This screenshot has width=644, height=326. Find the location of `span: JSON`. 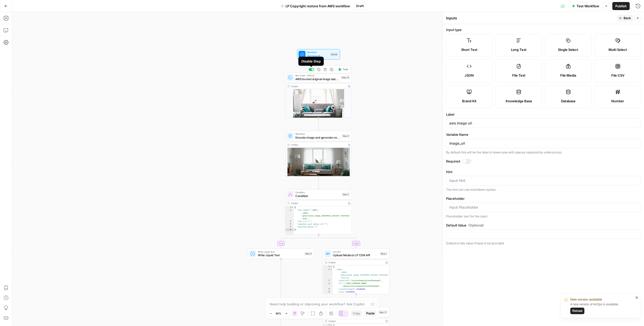

span: JSON is located at coordinates (469, 75).